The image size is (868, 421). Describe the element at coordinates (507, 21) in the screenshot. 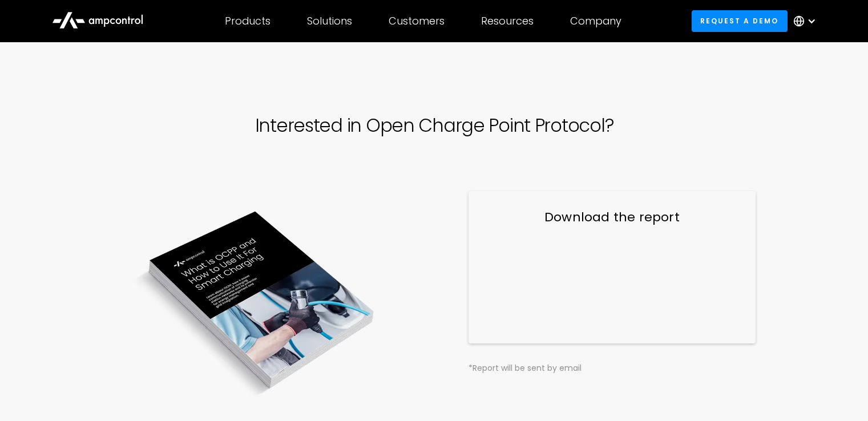

I see `div: Resources` at that location.